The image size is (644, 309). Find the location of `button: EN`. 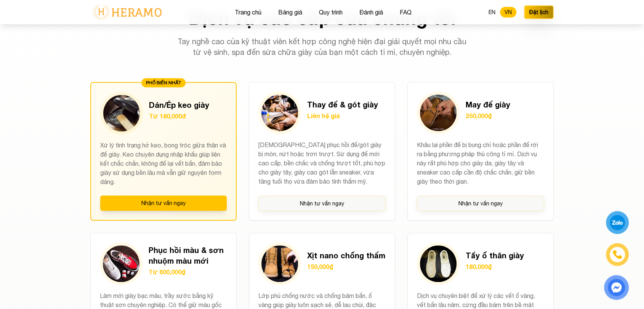

button: EN is located at coordinates (492, 12).